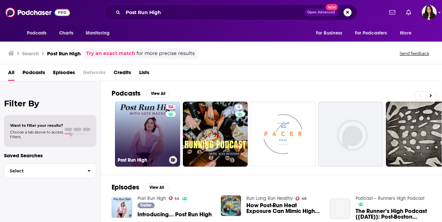  I want to click on span: Charts, so click(66, 33).